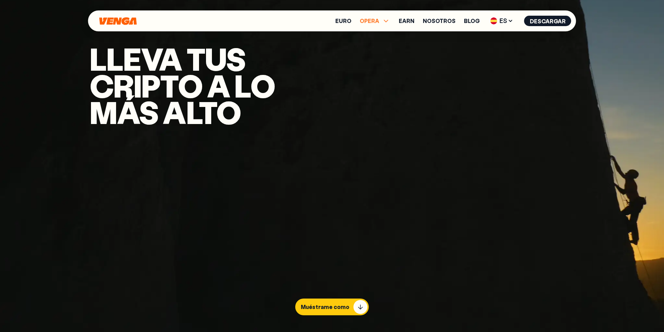 The height and width of the screenshot is (332, 664). I want to click on a: Blog, so click(472, 21).